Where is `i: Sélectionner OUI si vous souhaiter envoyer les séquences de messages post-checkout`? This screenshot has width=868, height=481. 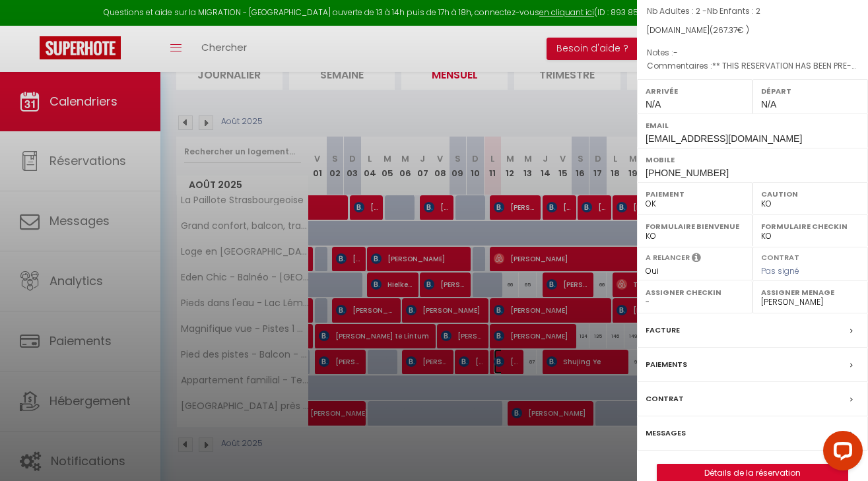
i: Sélectionner OUI si vous souhaiter envoyer les séquences de messages post-checkout is located at coordinates (696, 259).